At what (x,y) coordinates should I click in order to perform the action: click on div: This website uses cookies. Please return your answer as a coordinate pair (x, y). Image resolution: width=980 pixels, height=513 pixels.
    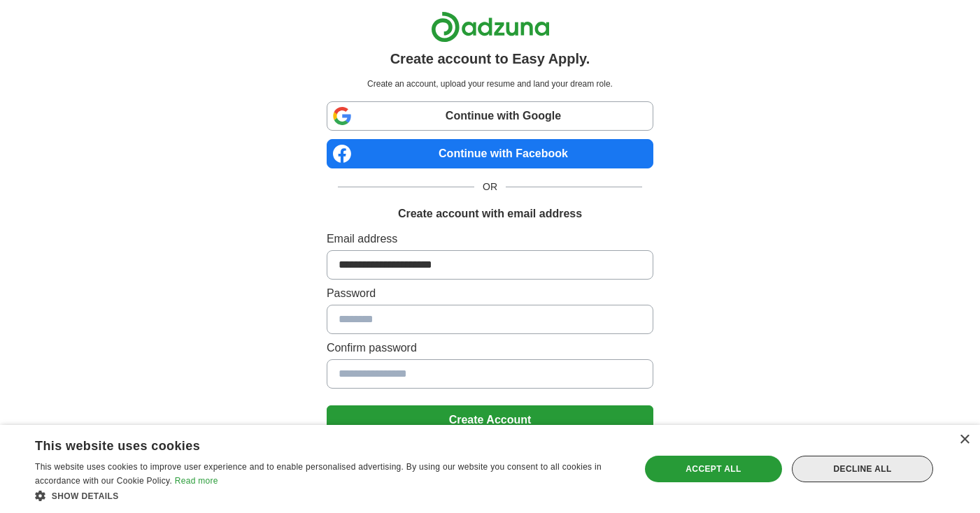
    Looking at the image, I should click on (311, 444).